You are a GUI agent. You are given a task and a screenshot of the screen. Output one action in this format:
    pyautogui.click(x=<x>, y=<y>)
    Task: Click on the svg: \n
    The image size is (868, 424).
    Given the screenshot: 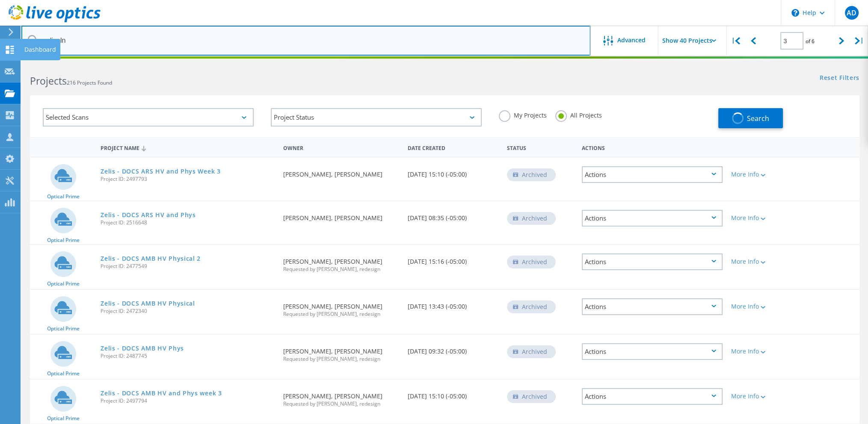 What is the action you would take?
    pyautogui.click(x=795, y=13)
    